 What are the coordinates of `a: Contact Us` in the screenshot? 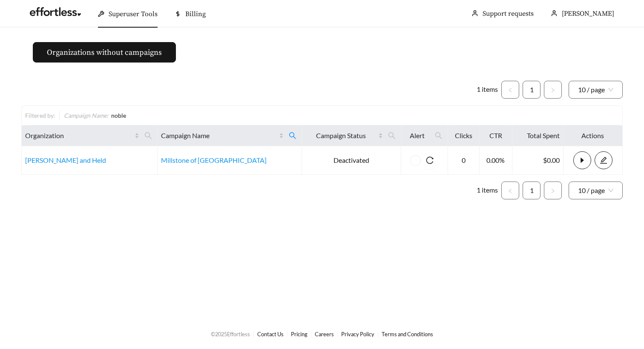 It's located at (270, 334).